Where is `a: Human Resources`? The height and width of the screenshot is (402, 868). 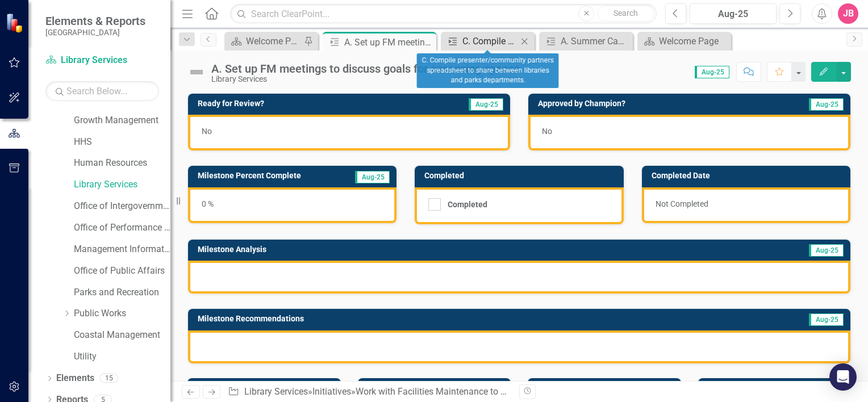 a: Human Resources is located at coordinates (122, 163).